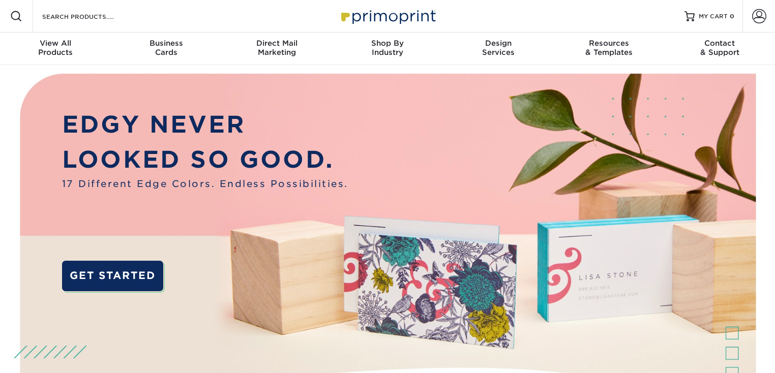 The width and height of the screenshot is (775, 373). I want to click on span: Contact, so click(720, 43).